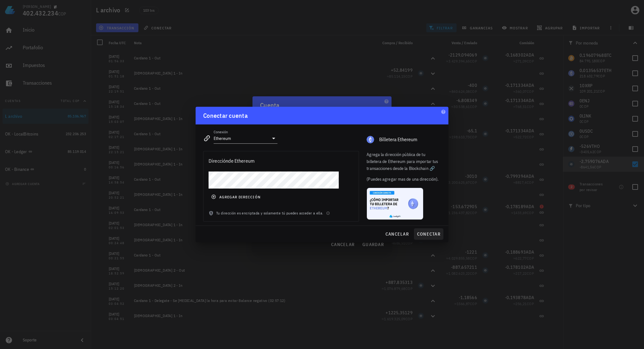 This screenshot has height=349, width=644. Describe the element at coordinates (236, 197) in the screenshot. I see `button: agregar dirección` at that location.